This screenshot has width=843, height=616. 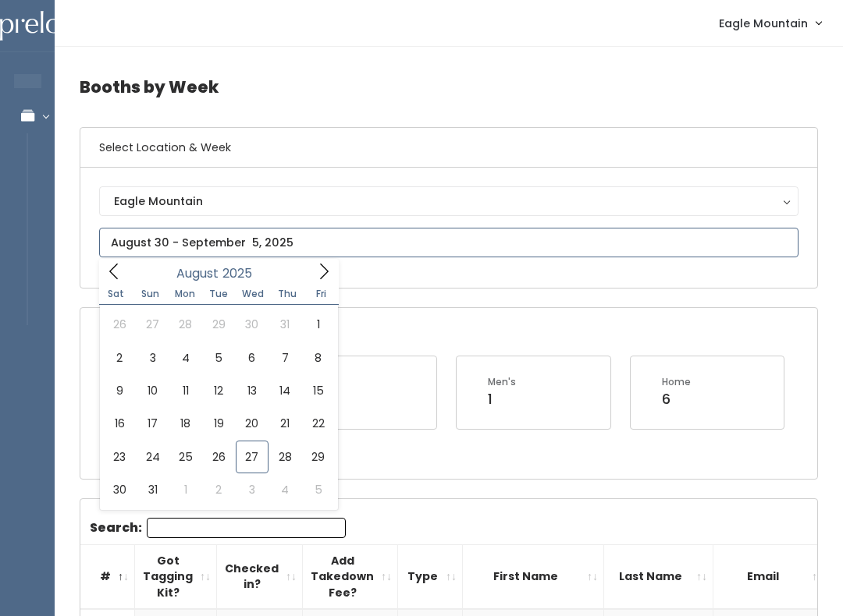 I want to click on a: Eagle Mountain, so click(x=769, y=23).